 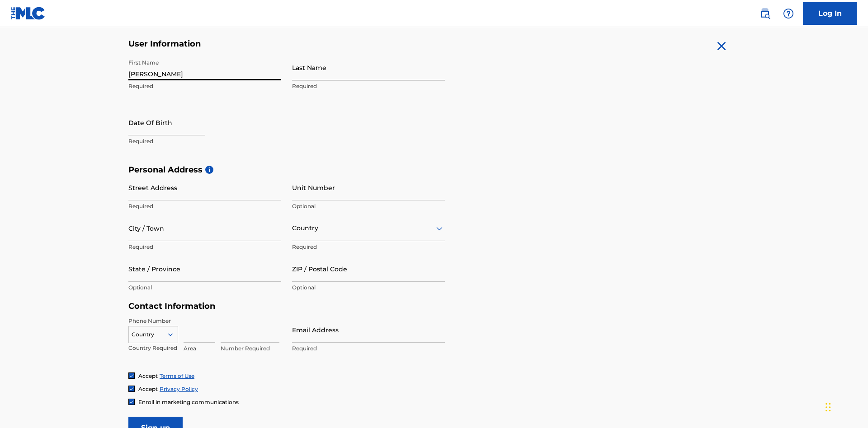 What do you see at coordinates (153, 348) in the screenshot?
I see `p: Country Required` at bounding box center [153, 348].